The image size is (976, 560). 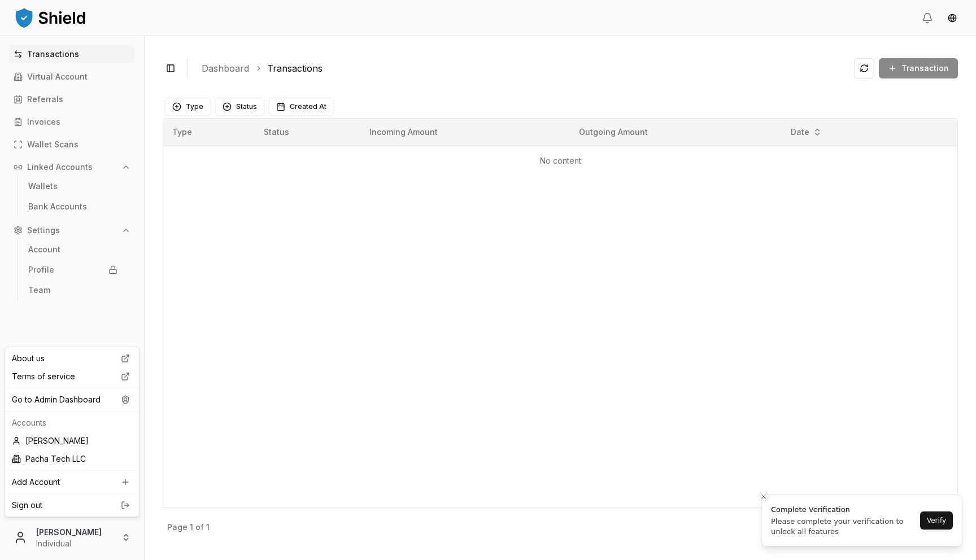 What do you see at coordinates (72, 376) in the screenshot?
I see `div: Terms of service` at bounding box center [72, 376].